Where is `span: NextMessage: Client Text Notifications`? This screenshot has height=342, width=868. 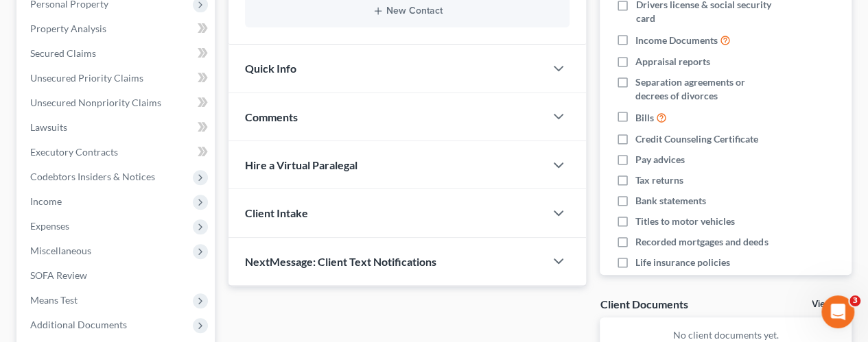
span: NextMessage: Client Text Notifications is located at coordinates (340, 262).